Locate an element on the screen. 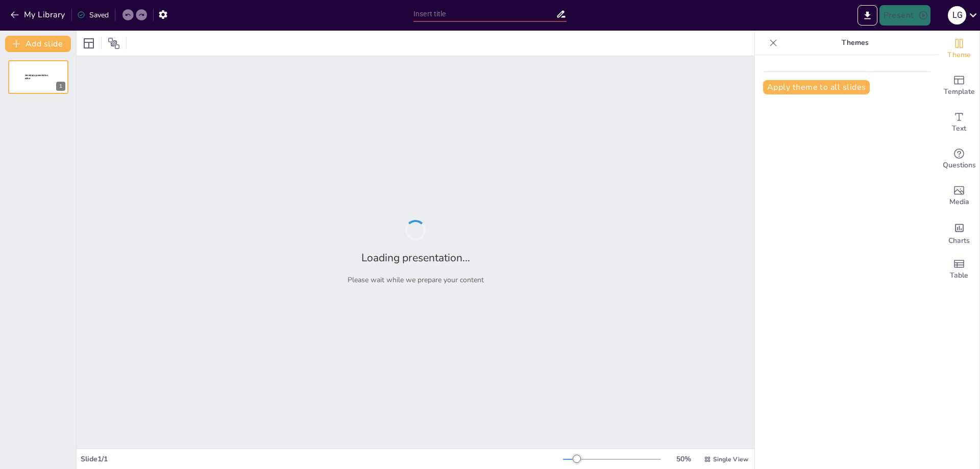 The width and height of the screenshot is (980, 469). span: Sendsteps presentation editor is located at coordinates (36, 76).